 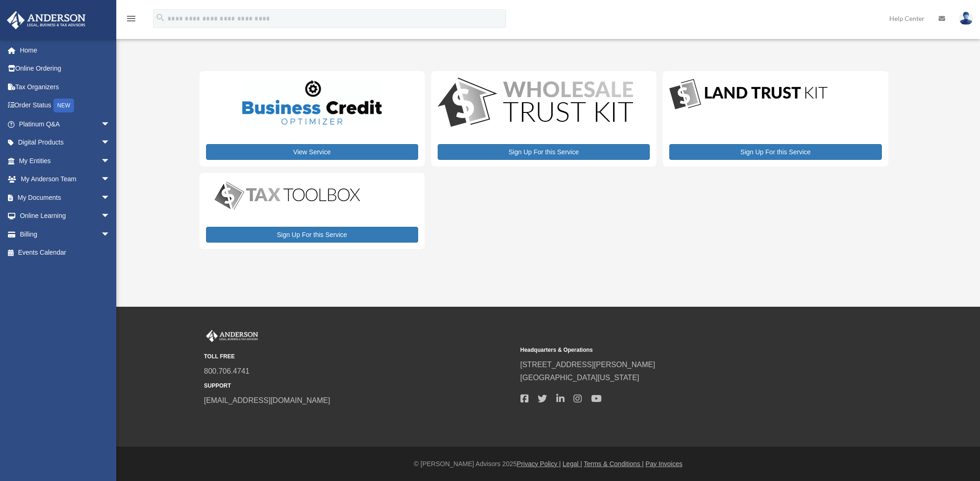 What do you see at coordinates (65, 69) in the screenshot?
I see `a: Online Ordering` at bounding box center [65, 69].